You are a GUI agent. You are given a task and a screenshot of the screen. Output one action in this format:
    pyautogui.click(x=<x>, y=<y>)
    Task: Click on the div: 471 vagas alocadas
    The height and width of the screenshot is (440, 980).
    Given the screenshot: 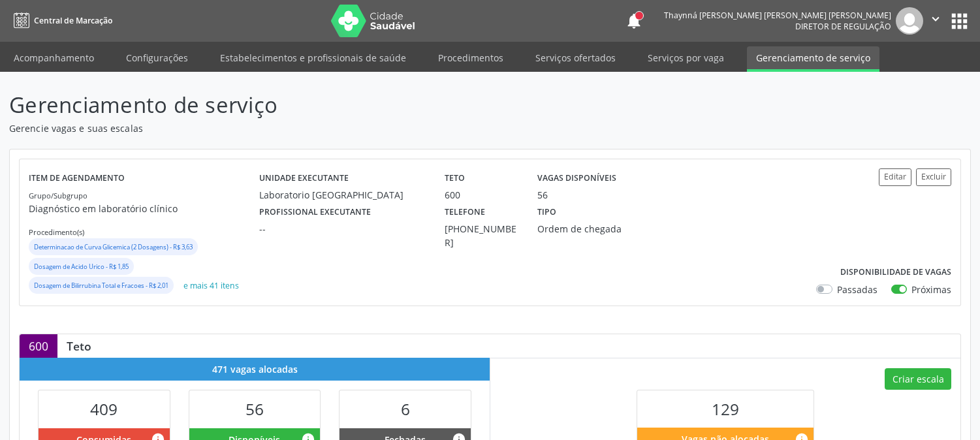 What is the action you would take?
    pyautogui.click(x=254, y=369)
    